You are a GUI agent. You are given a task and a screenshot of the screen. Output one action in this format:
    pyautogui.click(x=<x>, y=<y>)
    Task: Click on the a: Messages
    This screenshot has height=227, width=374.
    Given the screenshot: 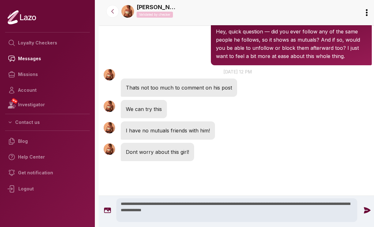 What is the action you would take?
    pyautogui.click(x=47, y=59)
    